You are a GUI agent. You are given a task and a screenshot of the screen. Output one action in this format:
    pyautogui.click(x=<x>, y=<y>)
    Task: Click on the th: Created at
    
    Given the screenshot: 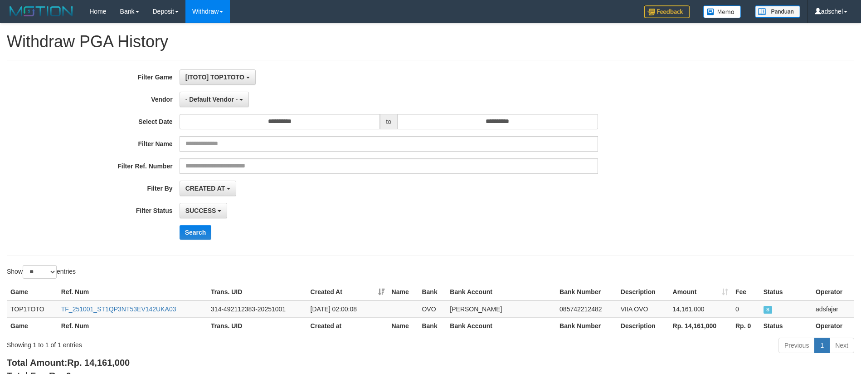 What is the action you would take?
    pyautogui.click(x=347, y=325)
    